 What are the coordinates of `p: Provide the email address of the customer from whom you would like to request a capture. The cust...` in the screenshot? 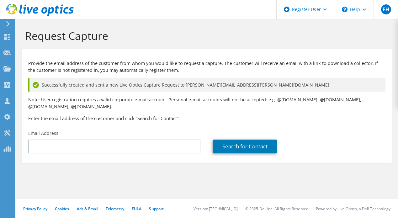 It's located at (207, 67).